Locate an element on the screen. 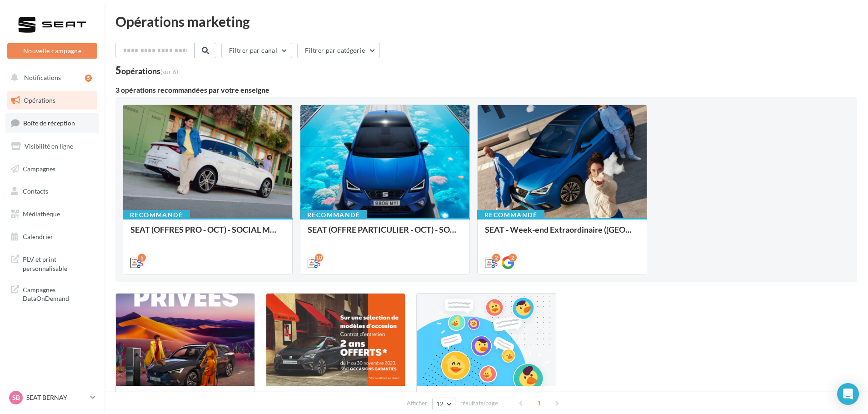  span: Opérations is located at coordinates (39, 100).